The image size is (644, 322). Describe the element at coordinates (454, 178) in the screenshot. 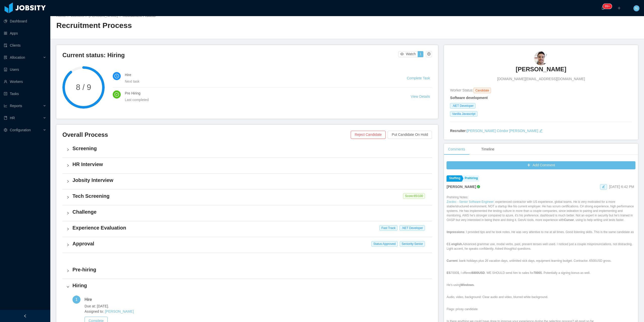

I see `a: Staffing` at that location.